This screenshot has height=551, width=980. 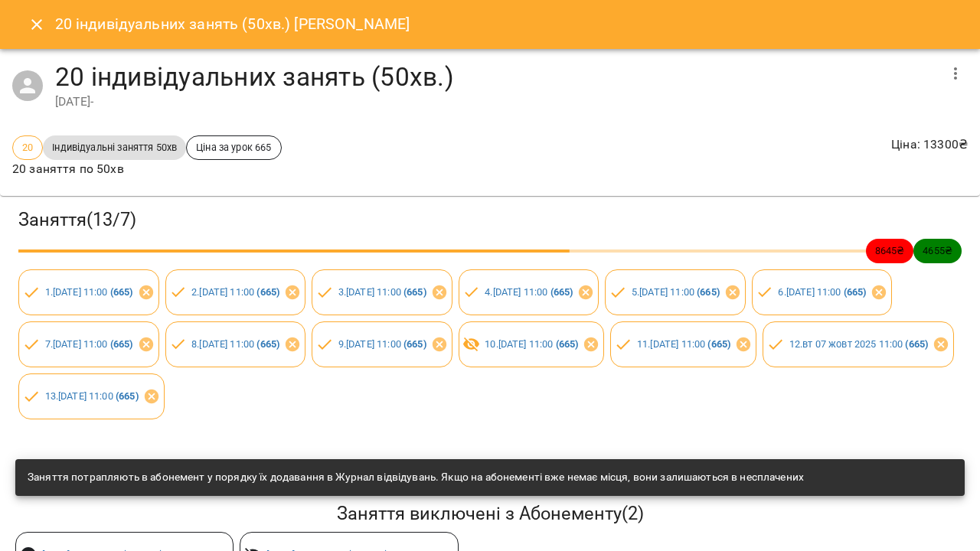 I want to click on span: Ціна за урок 665, so click(x=233, y=147).